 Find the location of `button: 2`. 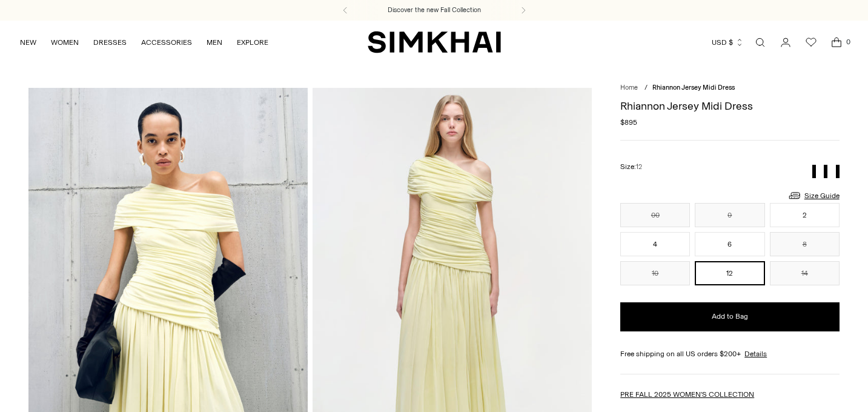

button: 2 is located at coordinates (805, 215).